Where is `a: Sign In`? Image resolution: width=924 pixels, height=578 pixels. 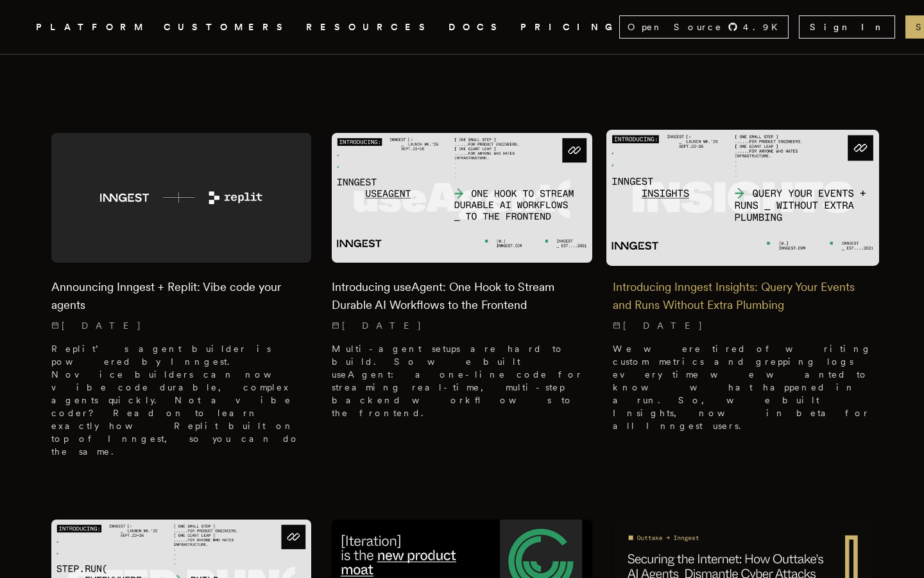
a: Sign In is located at coordinates (847, 27).